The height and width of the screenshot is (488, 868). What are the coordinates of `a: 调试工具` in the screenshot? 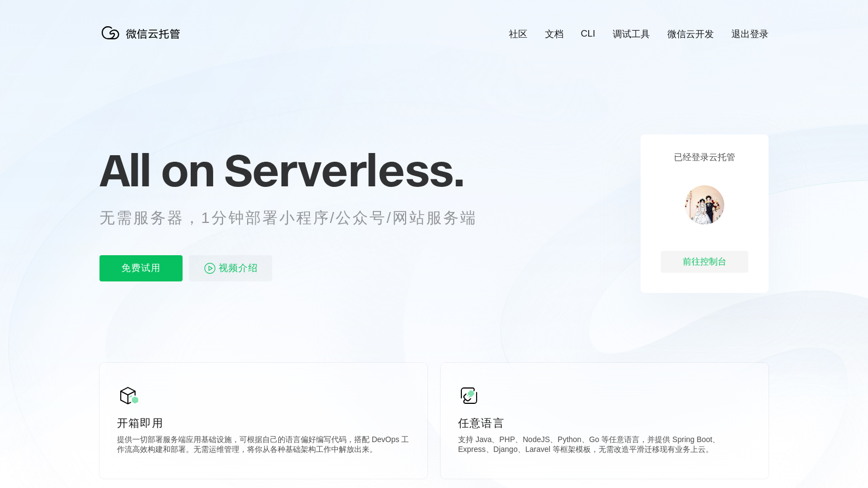 It's located at (632, 34).